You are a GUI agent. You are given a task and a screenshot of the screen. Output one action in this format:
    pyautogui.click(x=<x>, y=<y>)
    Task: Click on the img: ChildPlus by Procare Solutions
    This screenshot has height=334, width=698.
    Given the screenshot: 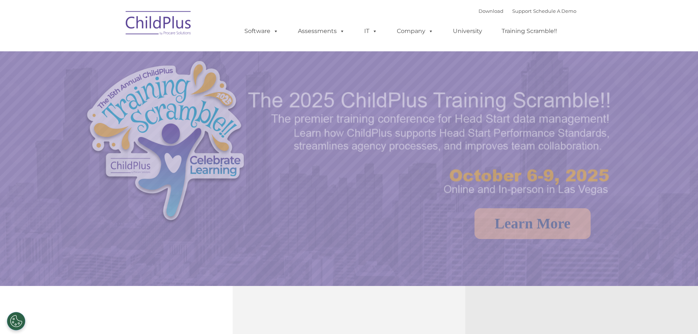 What is the action you would take?
    pyautogui.click(x=159, y=24)
    